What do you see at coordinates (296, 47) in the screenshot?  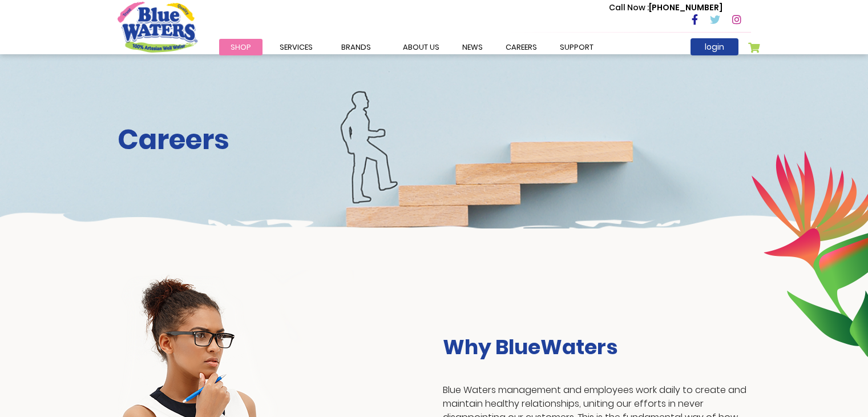 I see `span: Services` at bounding box center [296, 47].